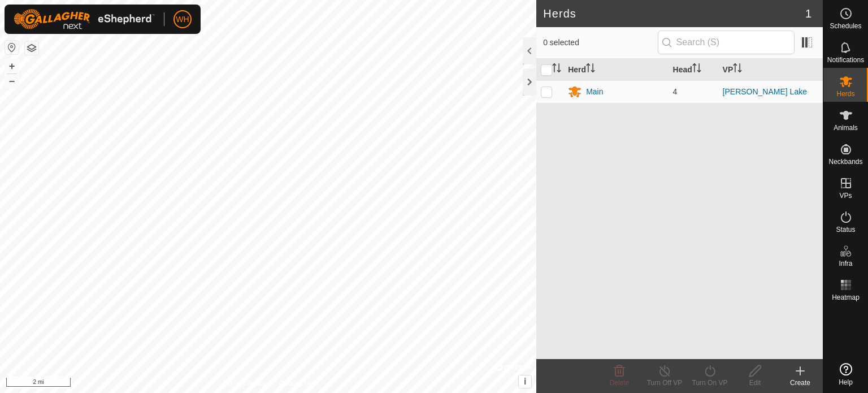 The height and width of the screenshot is (393, 868). I want to click on span: 4, so click(675, 92).